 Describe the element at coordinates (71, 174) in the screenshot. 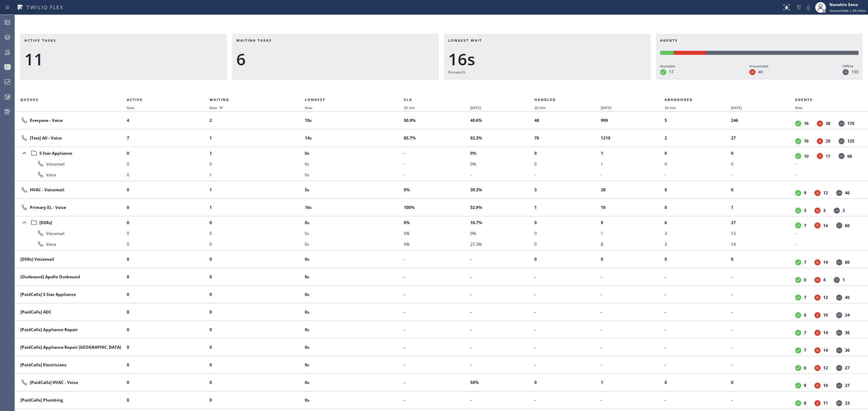

I see `div: Voice` at that location.